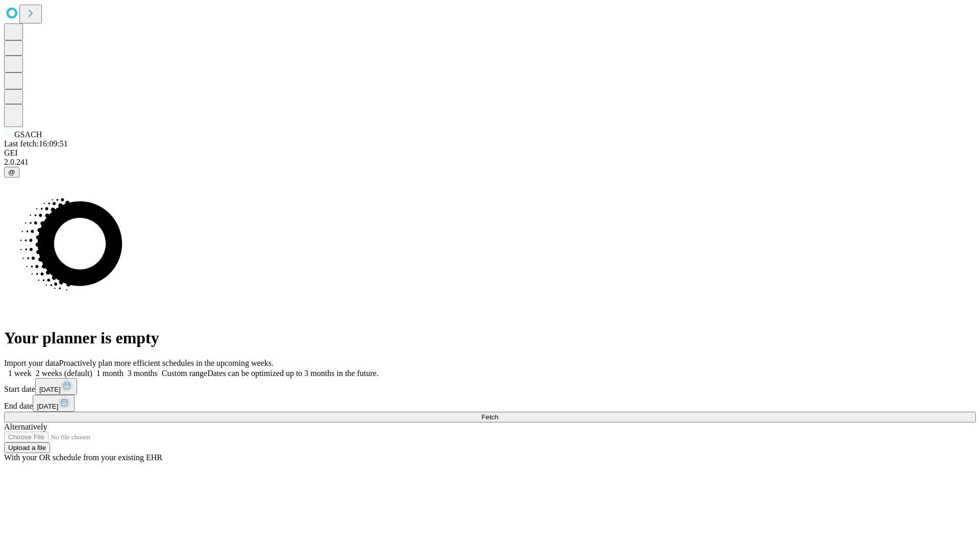  I want to click on div: 2.0.241, so click(490, 162).